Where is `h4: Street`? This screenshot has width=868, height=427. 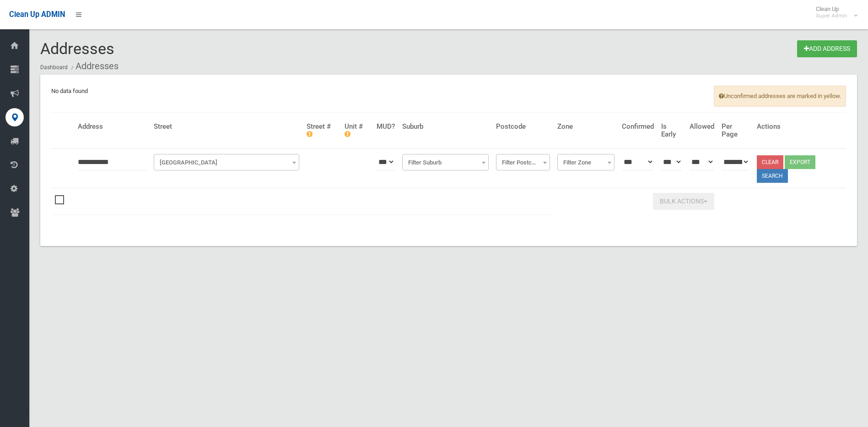
h4: Street is located at coordinates (226, 127).